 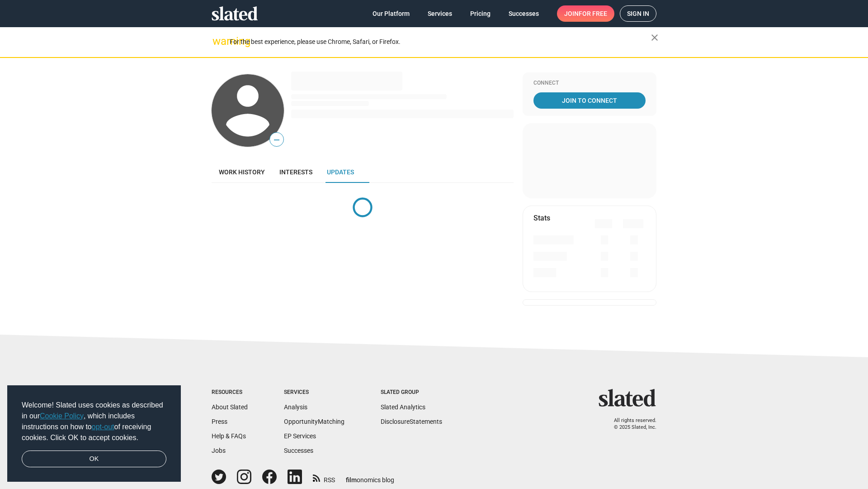 What do you see at coordinates (480, 14) in the screenshot?
I see `span: Pricing` at bounding box center [480, 14].